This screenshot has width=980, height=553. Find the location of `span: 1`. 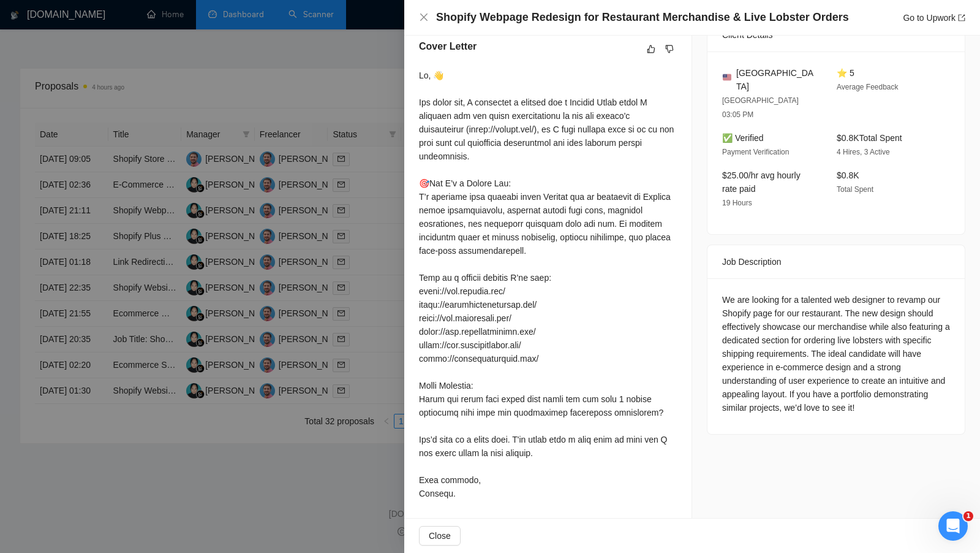

span: 1 is located at coordinates (969, 516).